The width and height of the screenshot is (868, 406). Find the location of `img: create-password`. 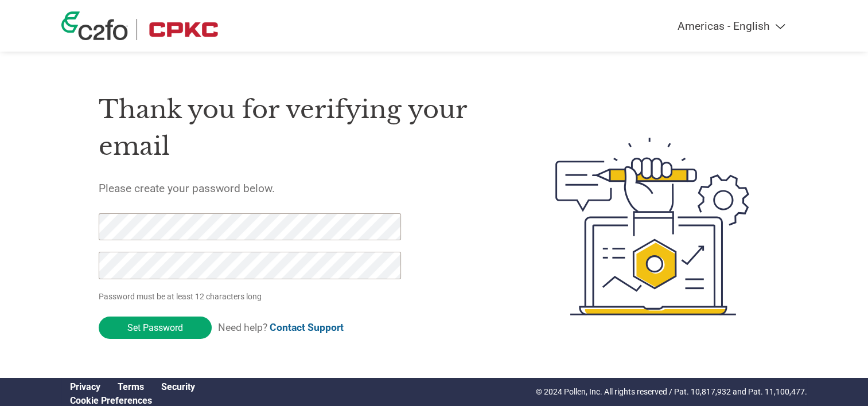

img: create-password is located at coordinates (652, 226).